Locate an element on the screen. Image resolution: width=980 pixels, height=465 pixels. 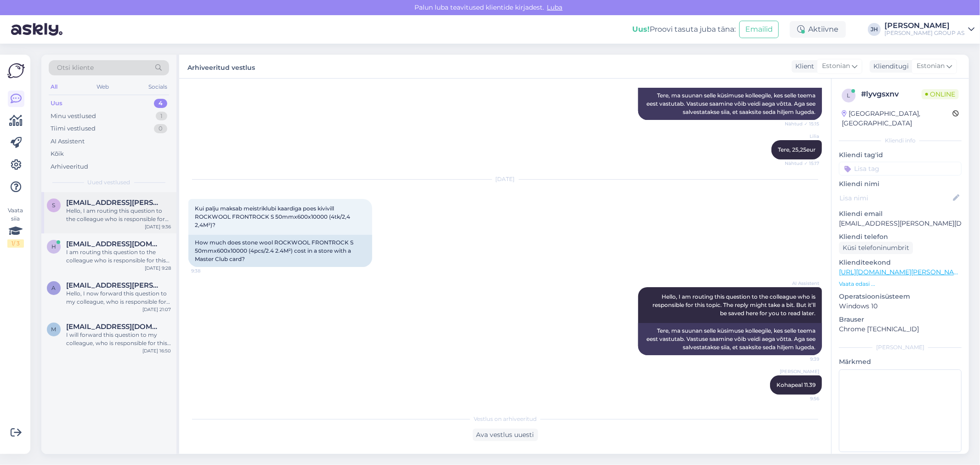
div: Klienditugi is located at coordinates (889, 66).